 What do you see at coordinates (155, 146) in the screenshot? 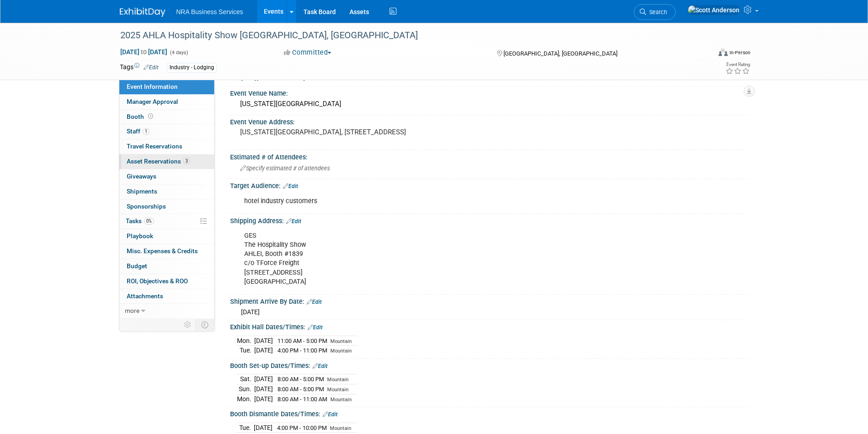
I see `span: Travel Reservations` at bounding box center [155, 146].